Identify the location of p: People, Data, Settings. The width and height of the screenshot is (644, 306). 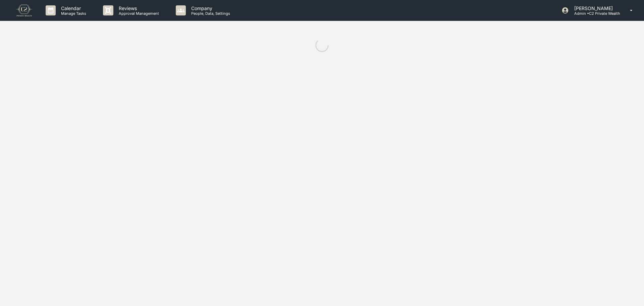
(210, 13).